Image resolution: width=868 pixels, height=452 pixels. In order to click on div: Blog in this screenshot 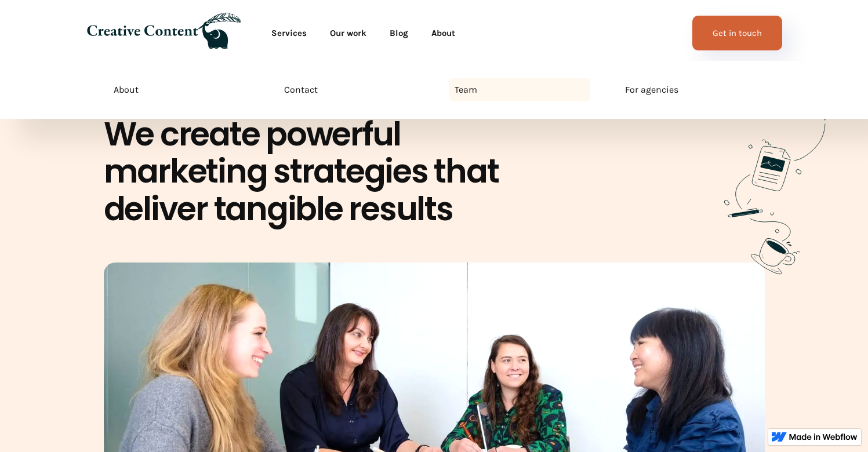, I will do `click(398, 33)`.